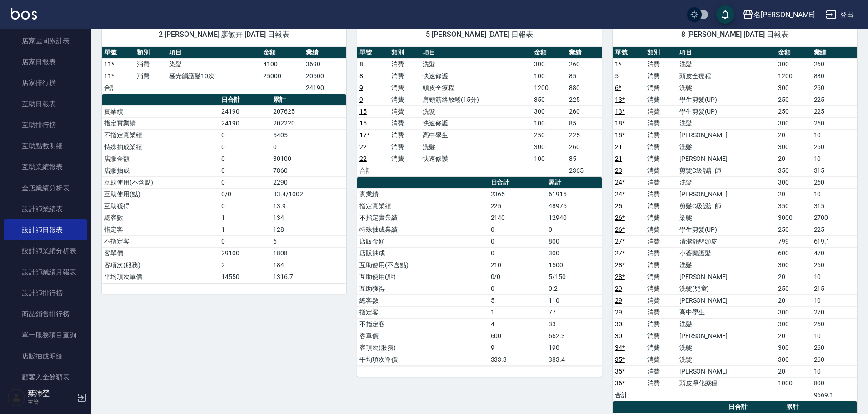  I want to click on td: 350, so click(794, 206).